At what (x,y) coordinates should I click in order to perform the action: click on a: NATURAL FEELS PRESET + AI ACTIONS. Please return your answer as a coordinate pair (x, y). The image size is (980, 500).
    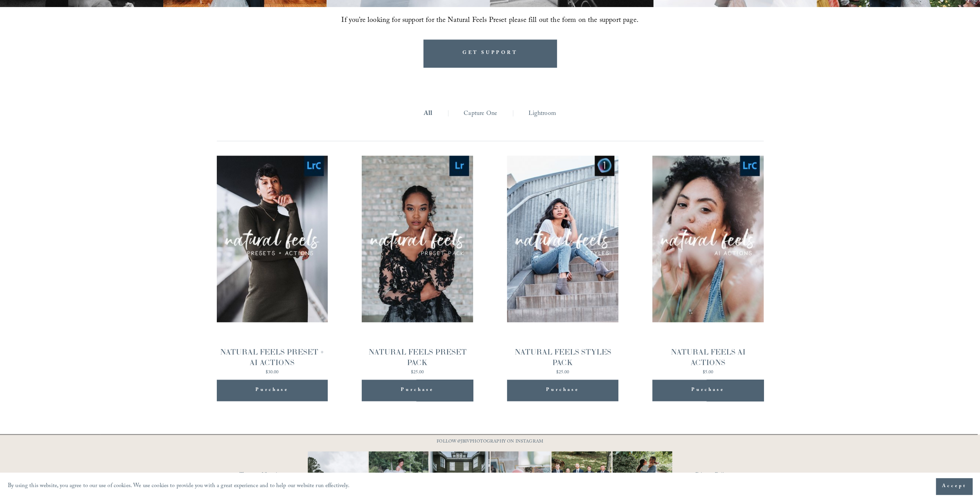
    Looking at the image, I should click on (273, 265).